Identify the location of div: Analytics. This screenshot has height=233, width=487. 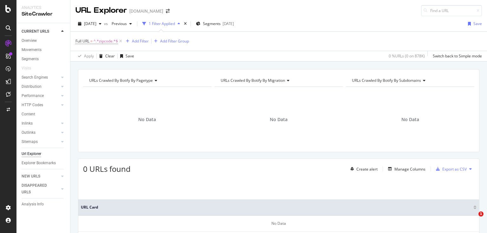
(43, 8).